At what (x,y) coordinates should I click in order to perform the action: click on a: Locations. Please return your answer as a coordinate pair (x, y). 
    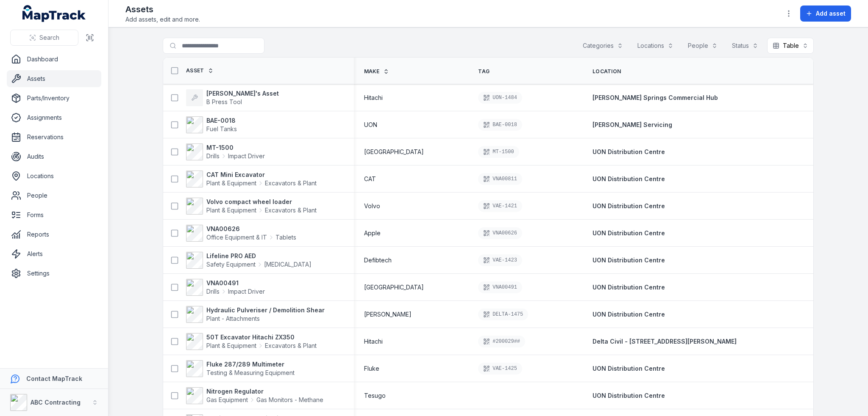
    Looking at the image, I should click on (54, 176).